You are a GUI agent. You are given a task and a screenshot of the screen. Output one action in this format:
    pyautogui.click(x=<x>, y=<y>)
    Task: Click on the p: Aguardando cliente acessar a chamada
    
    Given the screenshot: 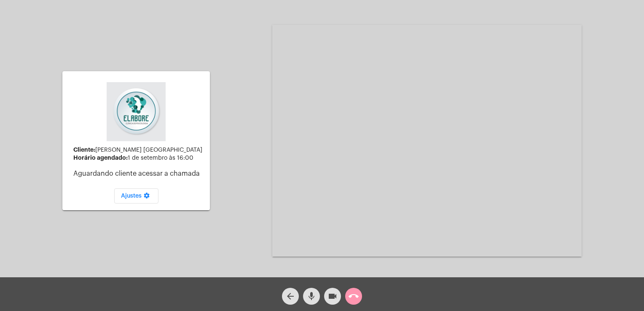 What is the action you would take?
    pyautogui.click(x=138, y=174)
    